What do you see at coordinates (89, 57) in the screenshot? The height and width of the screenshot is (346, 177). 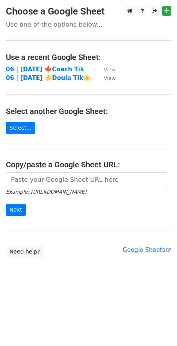 I see `h4: Use a recent Google Sheet:` at bounding box center [89, 57].